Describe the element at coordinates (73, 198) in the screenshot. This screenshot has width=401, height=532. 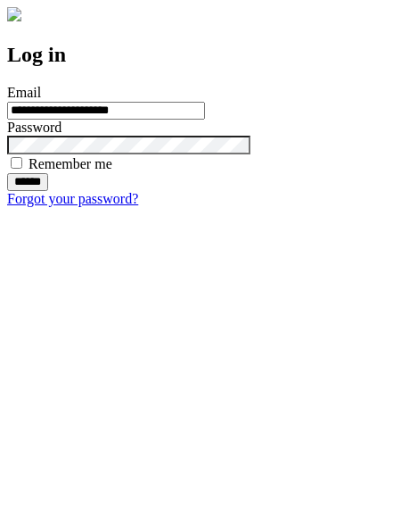
I see `a: Forgot your password?` at that location.